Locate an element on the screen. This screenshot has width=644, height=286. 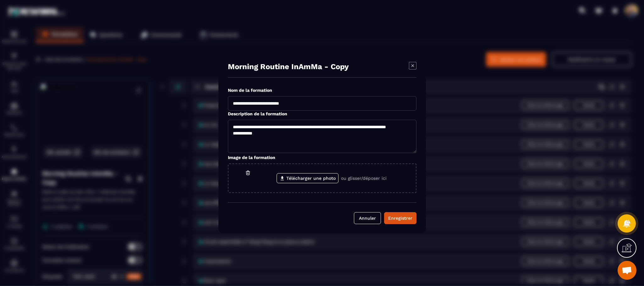
label: Télécharger une photo is located at coordinates (307, 178).